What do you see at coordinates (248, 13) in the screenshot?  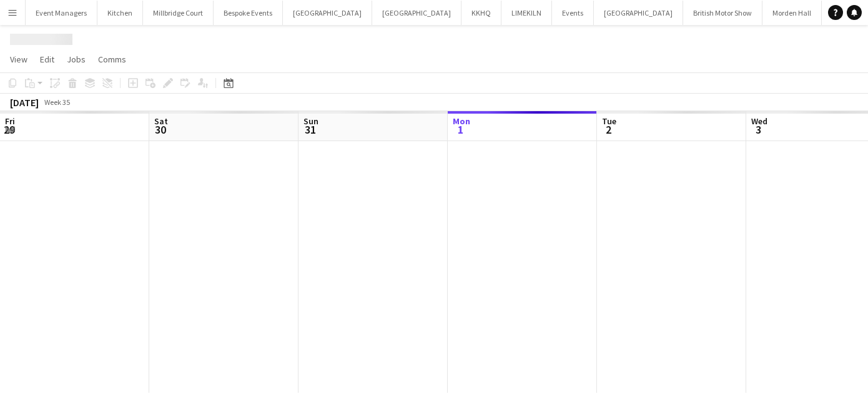 I see `button: Bespoke Events` at bounding box center [248, 13].